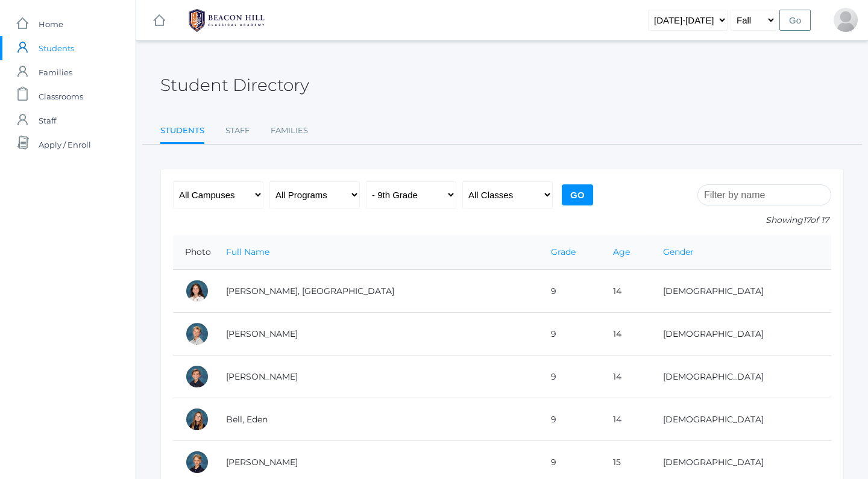 Image resolution: width=868 pixels, height=479 pixels. I want to click on span: Families, so click(55, 72).